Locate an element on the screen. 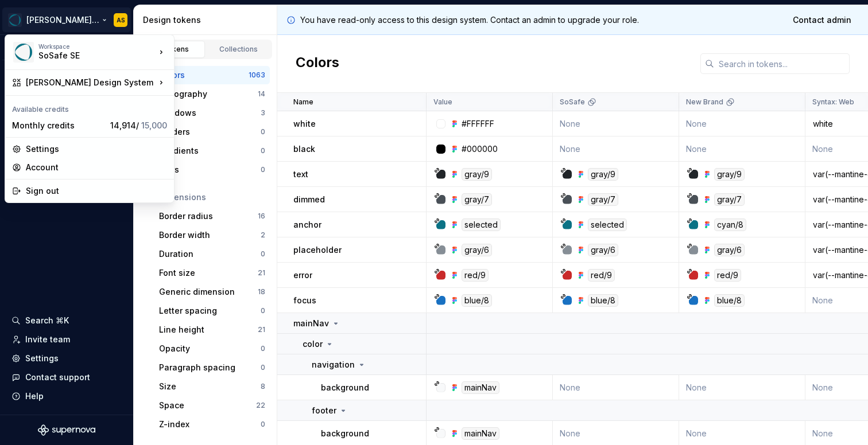 This screenshot has width=868, height=445. div: Available credits is located at coordinates (89, 108).